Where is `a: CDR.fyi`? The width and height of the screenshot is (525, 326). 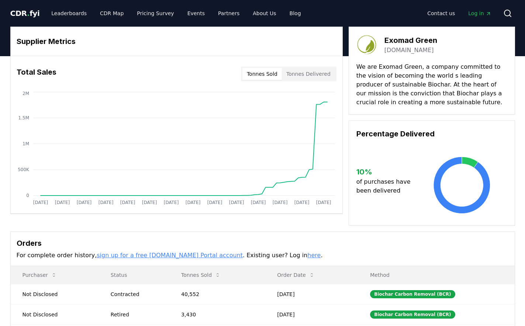 a: CDR.fyi is located at coordinates (25, 13).